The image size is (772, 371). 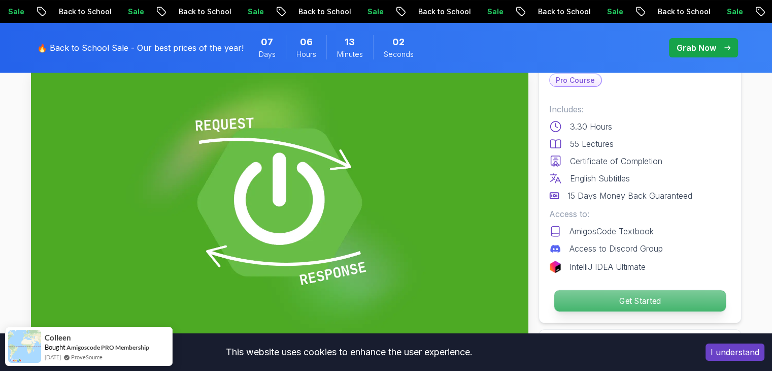 I want to click on span: 6 Hours, so click(x=306, y=42).